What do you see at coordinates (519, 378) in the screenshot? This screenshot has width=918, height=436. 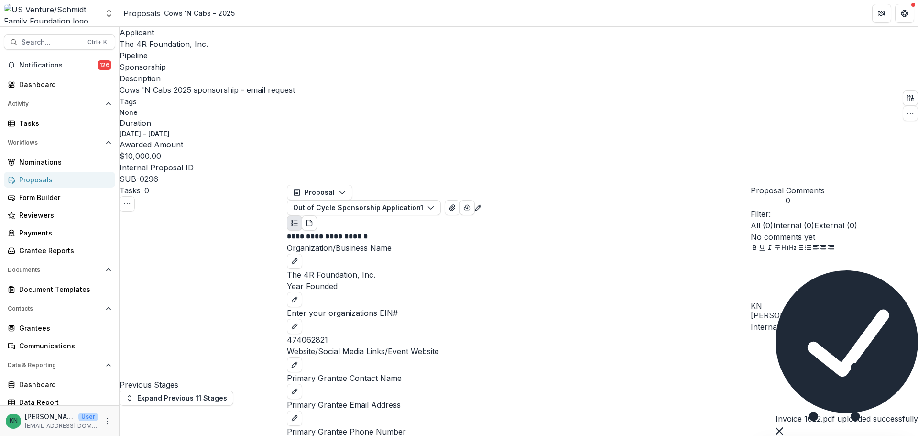 I see `p: Primary Grantee Contact Name` at bounding box center [519, 378].